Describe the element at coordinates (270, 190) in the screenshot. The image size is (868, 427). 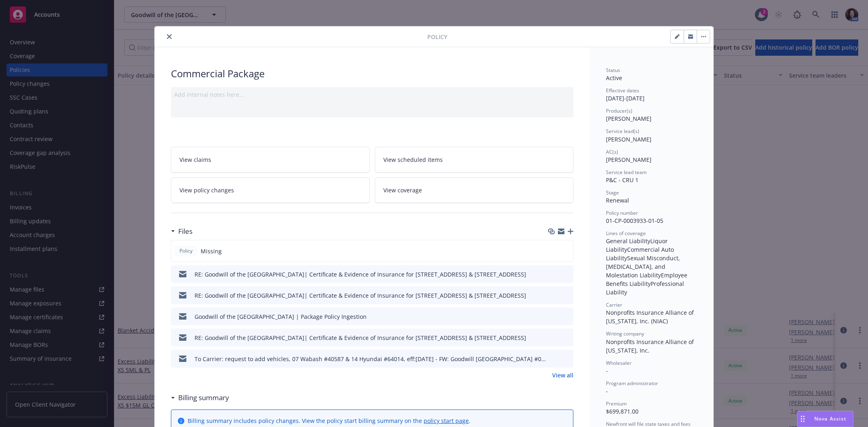
I see `a: View policy changes` at that location.